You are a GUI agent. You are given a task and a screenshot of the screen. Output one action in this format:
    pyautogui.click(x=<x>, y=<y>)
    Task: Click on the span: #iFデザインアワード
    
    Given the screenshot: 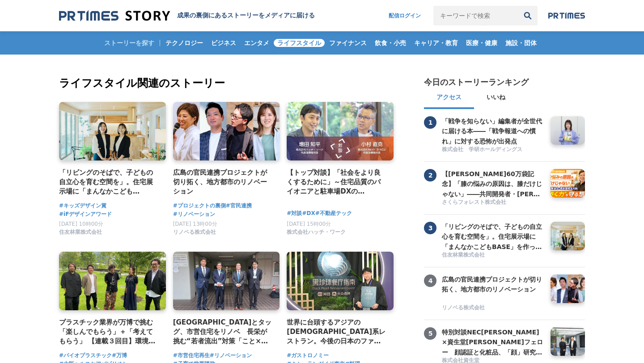 What is the action you would take?
    pyautogui.click(x=85, y=214)
    